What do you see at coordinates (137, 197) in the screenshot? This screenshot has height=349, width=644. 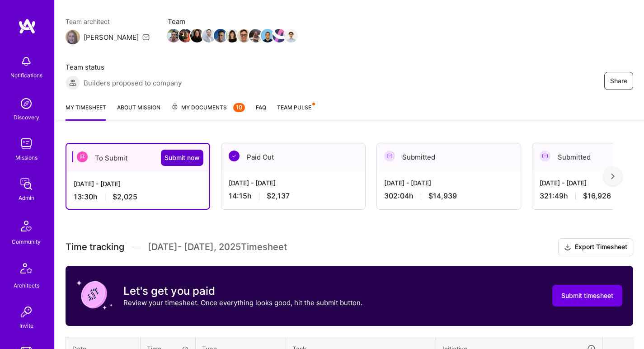 I see `div: 13:30 h` at bounding box center [137, 197].